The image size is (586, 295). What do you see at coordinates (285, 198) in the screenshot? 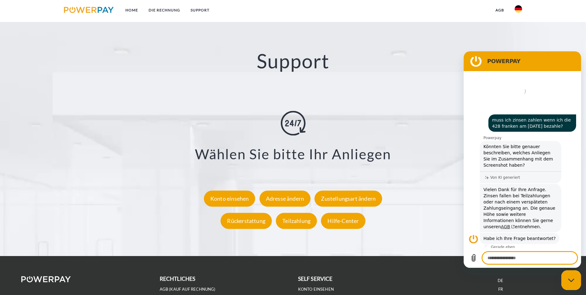
I see `div: Adresse ändern` at bounding box center [285, 198].